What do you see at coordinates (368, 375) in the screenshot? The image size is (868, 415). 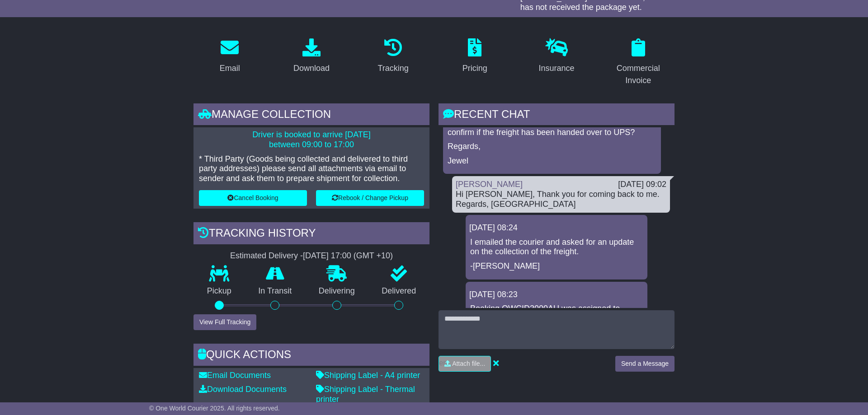 I see `a: Shipping Label - A4 printer` at bounding box center [368, 375].